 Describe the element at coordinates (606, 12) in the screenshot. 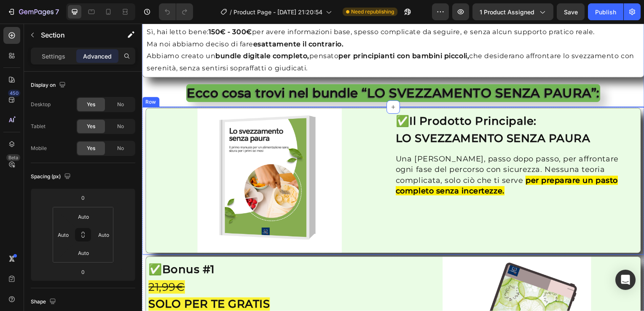

I see `button: Publish` at that location.